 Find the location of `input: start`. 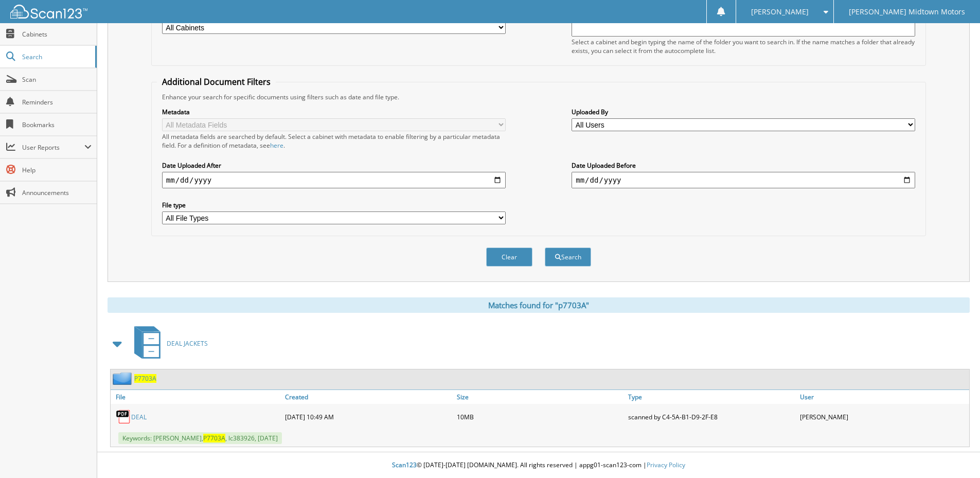

input: start is located at coordinates (334, 180).